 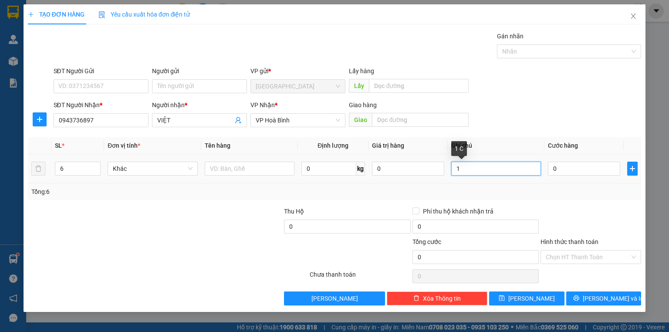 I want to click on li: 0946 508 595, so click(x=85, y=35).